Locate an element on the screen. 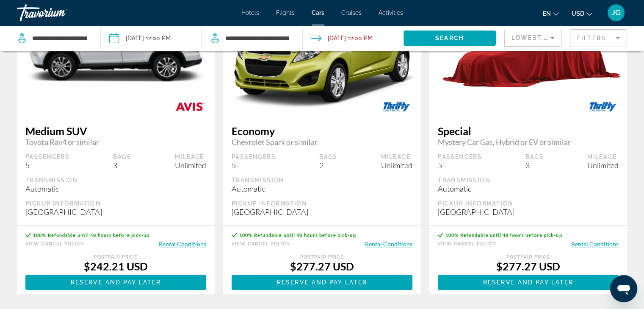  span: Hotels is located at coordinates (250, 12).